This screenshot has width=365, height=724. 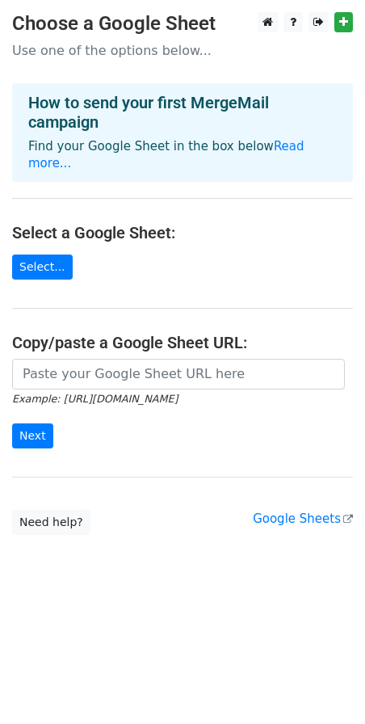 I want to click on p: Find your Google Sheet in the box below, so click(x=183, y=155).